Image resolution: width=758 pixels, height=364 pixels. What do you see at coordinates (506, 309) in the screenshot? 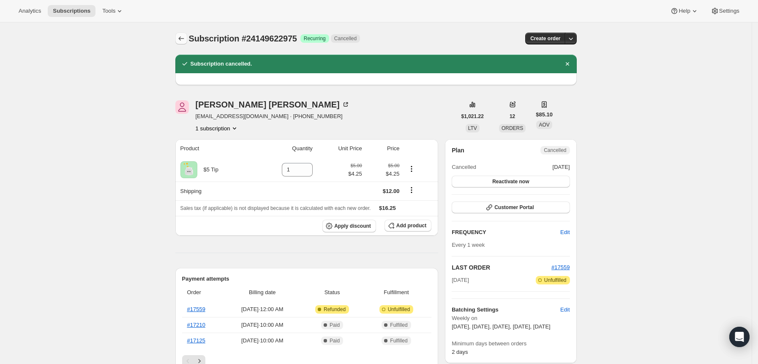
I see `h6: Batching Settings` at bounding box center [506, 309].